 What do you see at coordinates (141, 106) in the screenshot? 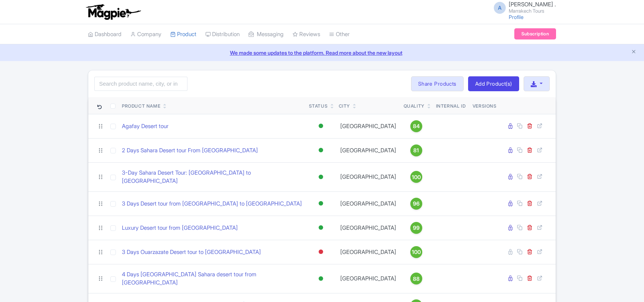
I see `div: Product Name` at bounding box center [141, 106].